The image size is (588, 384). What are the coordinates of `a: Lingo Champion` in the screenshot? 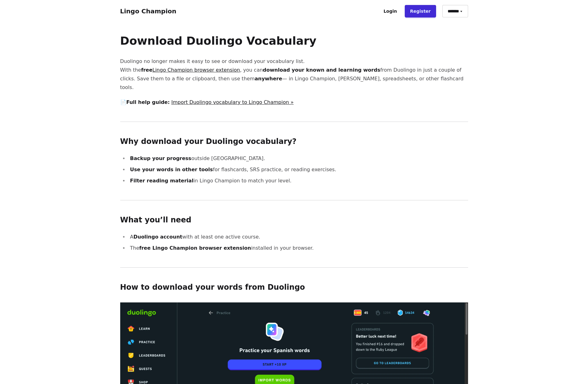 It's located at (148, 11).